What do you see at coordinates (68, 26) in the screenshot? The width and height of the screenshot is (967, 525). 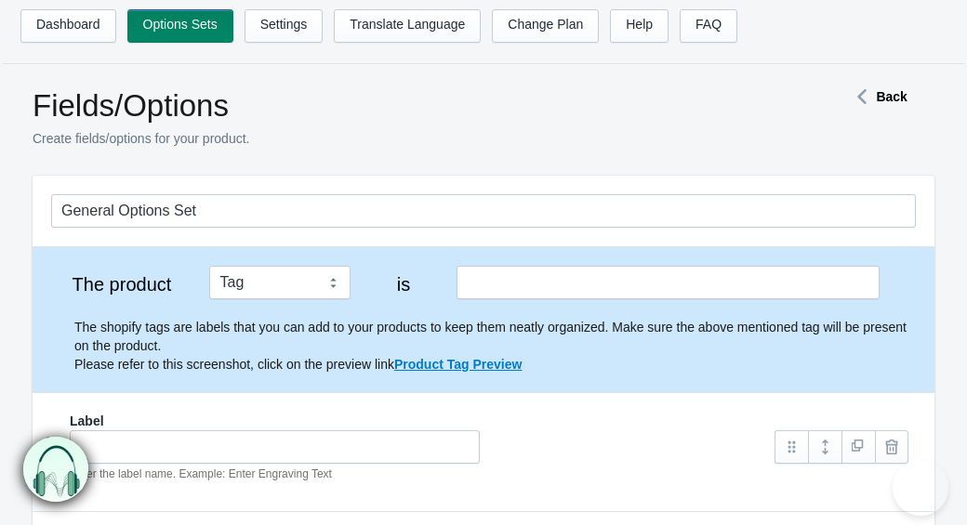 I see `a: Dashboard` at bounding box center [68, 26].